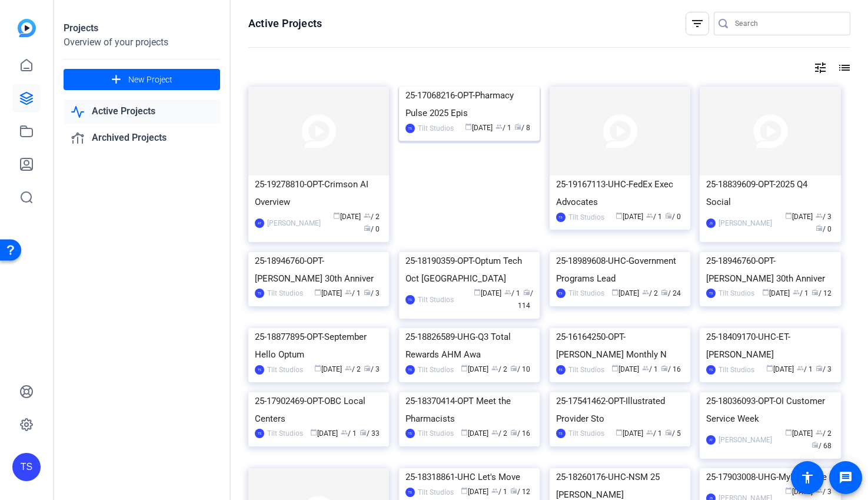  I want to click on span: / 12, so click(520, 492).